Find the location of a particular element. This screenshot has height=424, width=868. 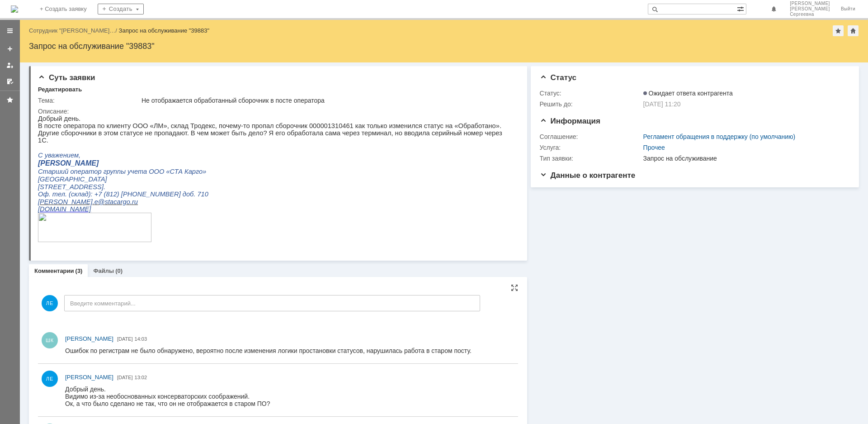

div: Соглашение: is located at coordinates (590, 136).